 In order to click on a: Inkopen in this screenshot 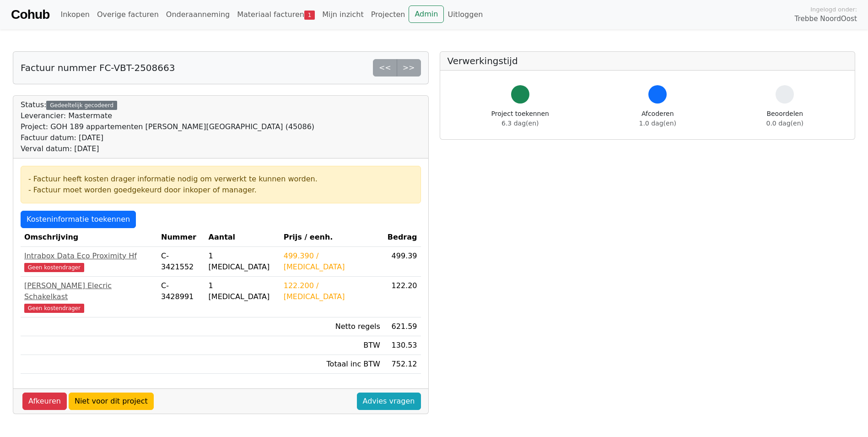, I will do `click(75, 15)`.